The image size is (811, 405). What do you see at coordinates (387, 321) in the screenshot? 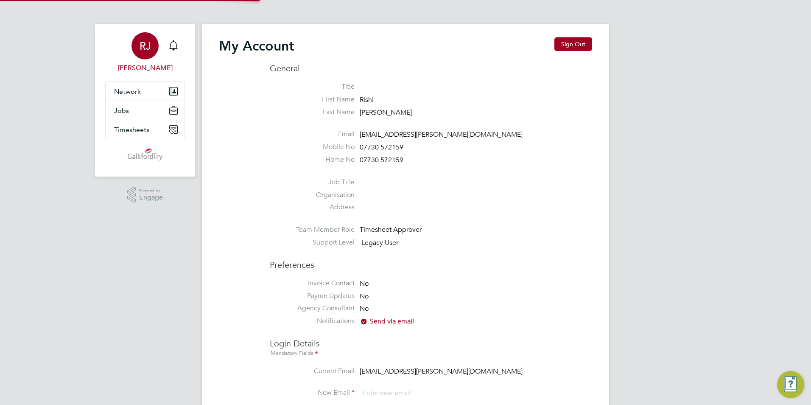
I see `span: Send via email` at bounding box center [387, 321].